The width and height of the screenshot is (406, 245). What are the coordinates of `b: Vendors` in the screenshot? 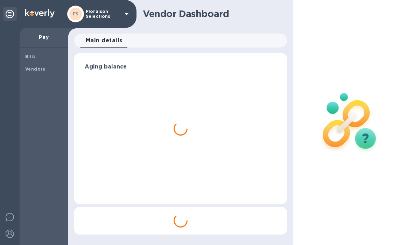 It's located at (35, 69).